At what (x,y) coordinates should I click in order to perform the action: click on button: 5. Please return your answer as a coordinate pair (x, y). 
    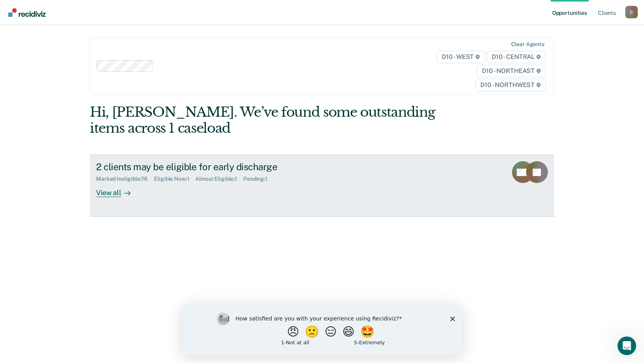
    Looking at the image, I should click on (186, 27).